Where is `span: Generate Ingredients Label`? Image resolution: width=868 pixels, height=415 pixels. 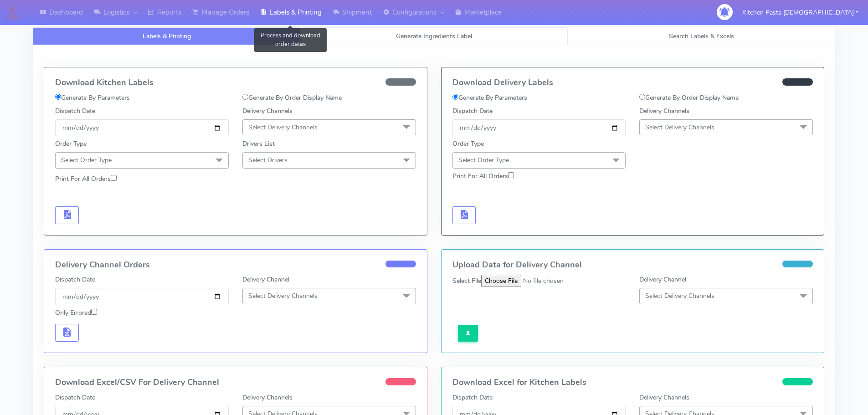
span: Generate Ingredients Label is located at coordinates (434, 36).